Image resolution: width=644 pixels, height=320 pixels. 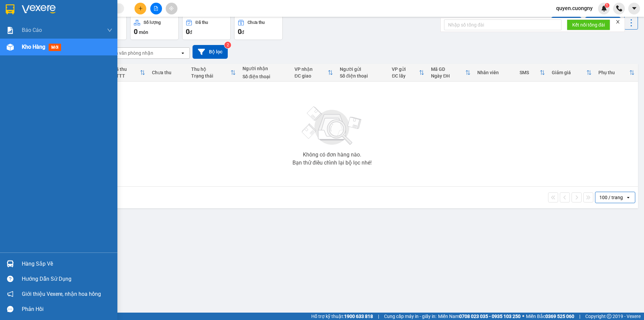 I want to click on div: Giảm giá, so click(x=569, y=73).